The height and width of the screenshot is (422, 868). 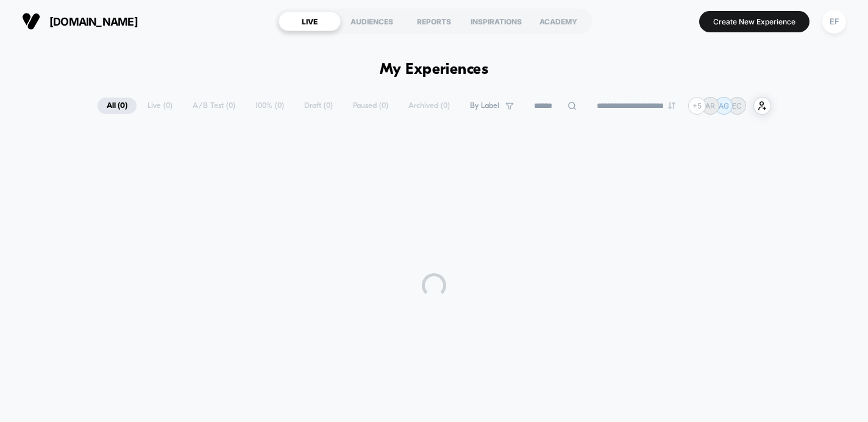 What do you see at coordinates (696, 106) in the screenshot?
I see `div: + 5` at bounding box center [696, 106].